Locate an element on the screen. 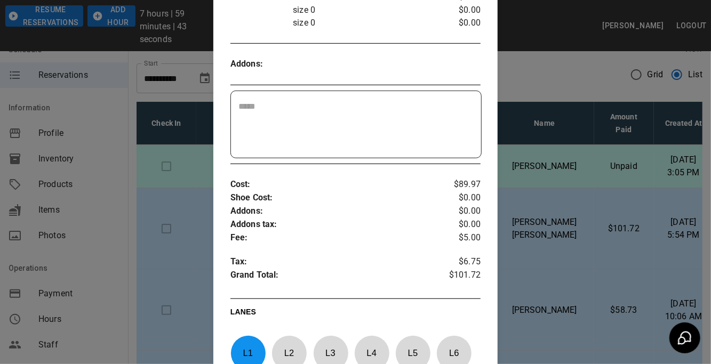  p: Cost : is located at coordinates (335, 185).